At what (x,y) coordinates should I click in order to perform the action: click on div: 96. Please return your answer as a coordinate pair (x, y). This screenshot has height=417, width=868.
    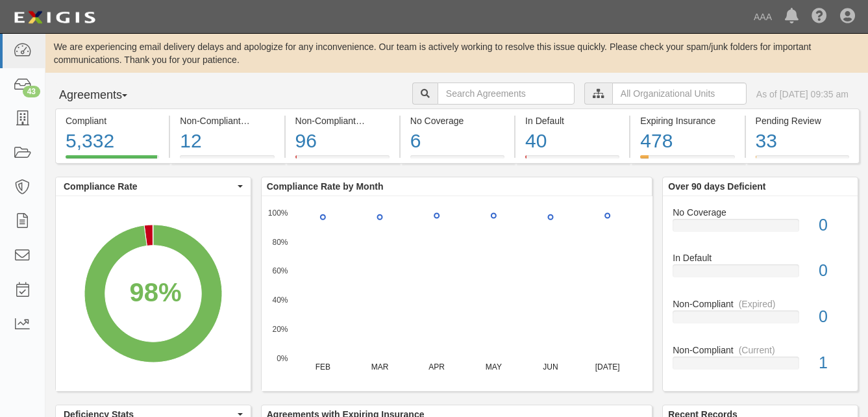
    Looking at the image, I should click on (342, 141).